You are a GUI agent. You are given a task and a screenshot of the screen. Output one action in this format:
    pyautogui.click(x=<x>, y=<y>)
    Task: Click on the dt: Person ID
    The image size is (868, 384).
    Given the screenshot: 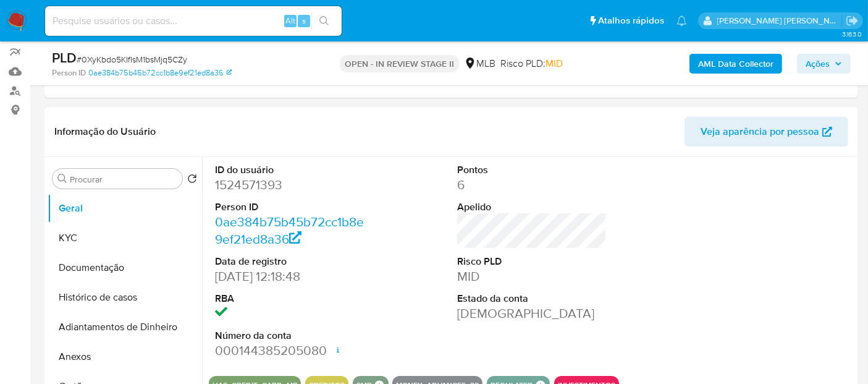 What is the action you would take?
    pyautogui.click(x=289, y=207)
    